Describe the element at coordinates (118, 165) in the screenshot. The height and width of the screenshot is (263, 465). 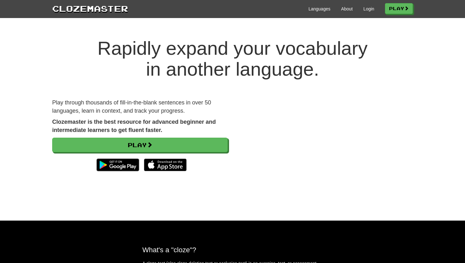
I see `img: Get it on Google Play` at that location.